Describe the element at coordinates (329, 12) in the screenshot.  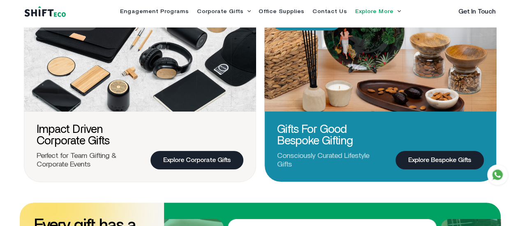
I see `a: Contact Us` at that location.